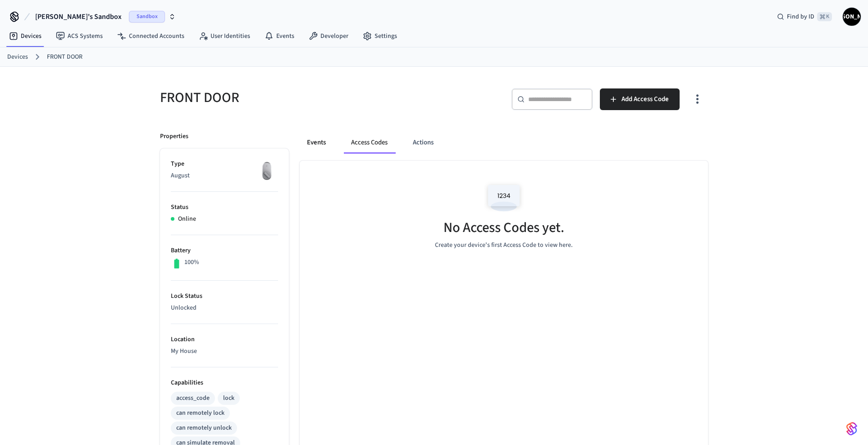  Describe the element at coordinates (224, 176) in the screenshot. I see `p: August` at that location.